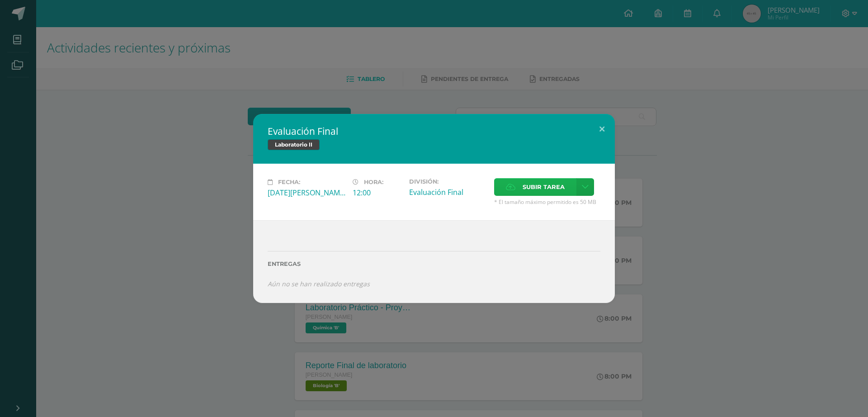  I want to click on div: 12:00, so click(377, 193).